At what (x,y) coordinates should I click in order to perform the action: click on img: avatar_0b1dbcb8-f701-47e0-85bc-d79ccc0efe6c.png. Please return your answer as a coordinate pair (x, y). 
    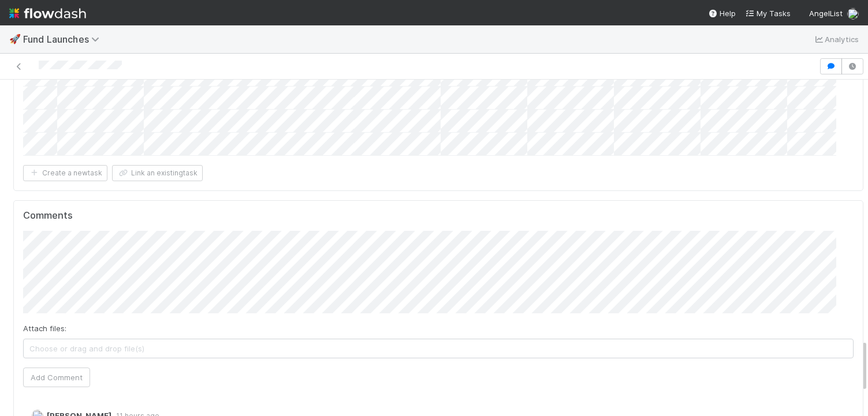
    Looking at the image, I should click on (853, 14).